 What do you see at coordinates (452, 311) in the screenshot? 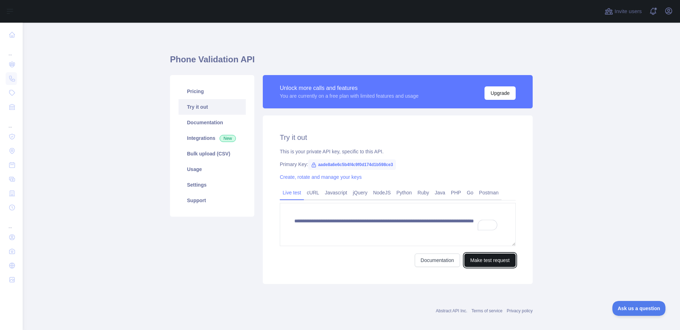
I see `a: Abstract API Inc.` at bounding box center [452, 311].